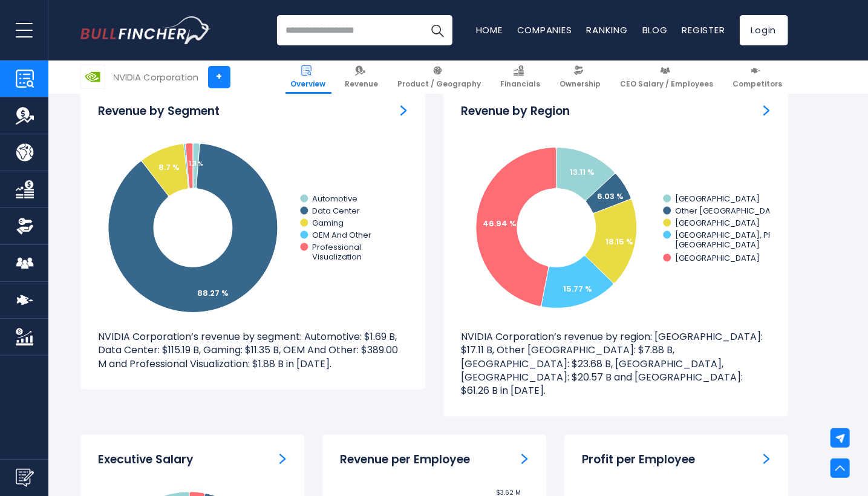  Describe the element at coordinates (758, 77) in the screenshot. I see `a: Competitors` at that location.